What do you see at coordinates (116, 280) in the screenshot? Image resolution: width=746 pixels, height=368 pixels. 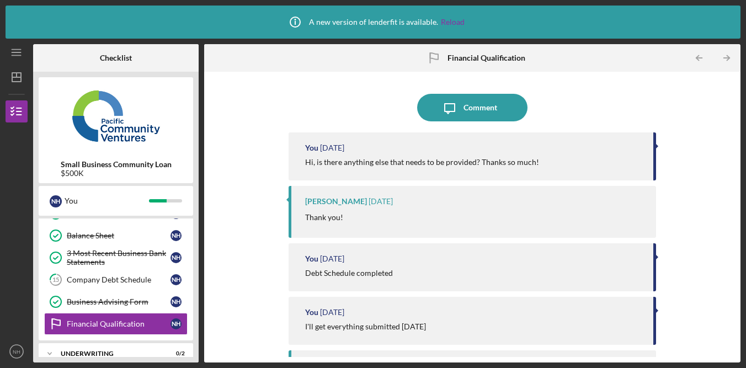 I see `a: 15Company Debt ScheduleNH` at bounding box center [116, 280].